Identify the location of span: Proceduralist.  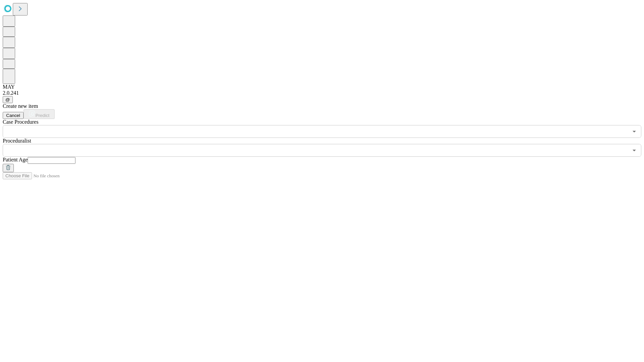
(17, 141).